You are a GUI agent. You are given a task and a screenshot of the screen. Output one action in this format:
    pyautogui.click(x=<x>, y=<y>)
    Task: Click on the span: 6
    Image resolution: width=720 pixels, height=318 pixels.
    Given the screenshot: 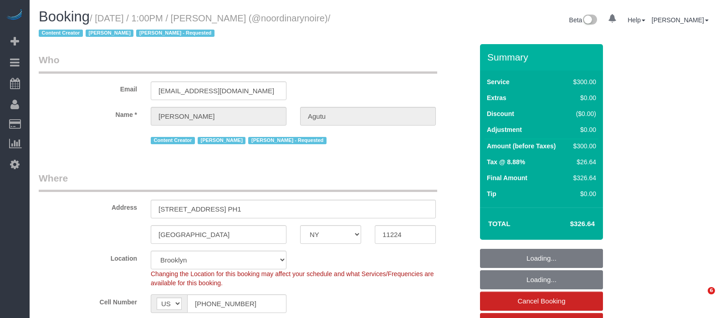 What is the action you would take?
    pyautogui.click(x=711, y=291)
    